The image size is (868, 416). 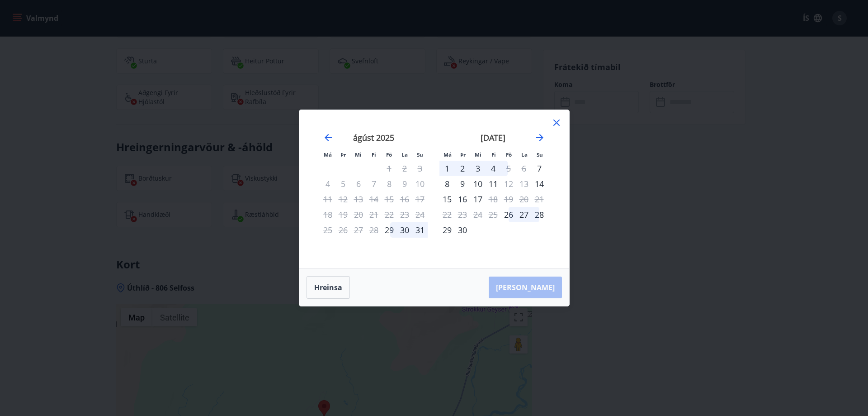 What do you see at coordinates (462, 214) in the screenshot?
I see `td: Not available. þriðjudagur, 23. september 2025` at bounding box center [462, 214].